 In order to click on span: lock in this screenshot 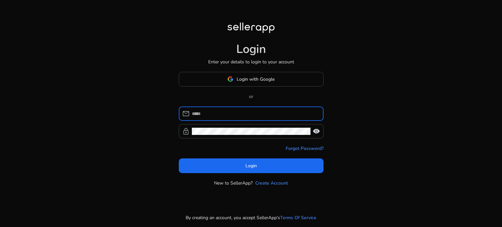, I will do `click(186, 131)`.